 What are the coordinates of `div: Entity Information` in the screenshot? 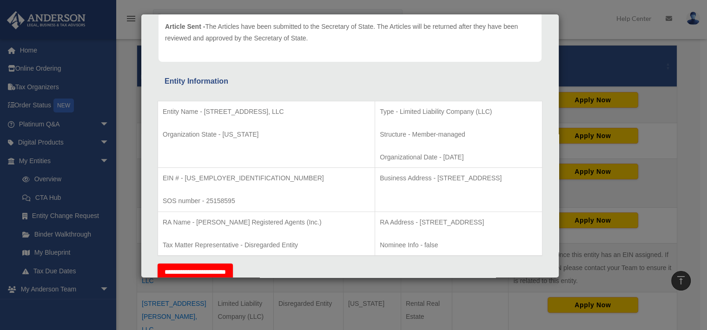 It's located at (350, 81).